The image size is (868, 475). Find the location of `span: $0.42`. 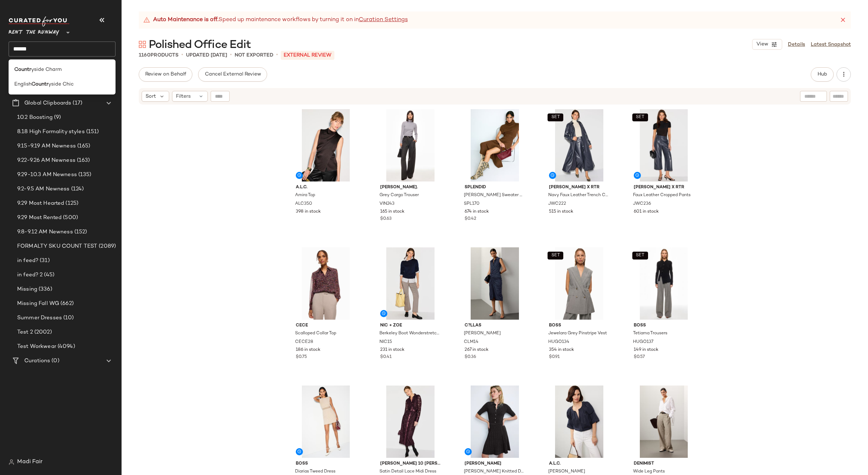

span: $0.42 is located at coordinates (470, 219).